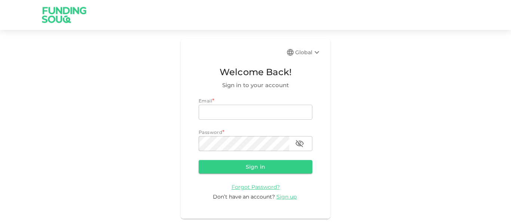 The height and width of the screenshot is (224, 511). I want to click on div: email, so click(256, 112).